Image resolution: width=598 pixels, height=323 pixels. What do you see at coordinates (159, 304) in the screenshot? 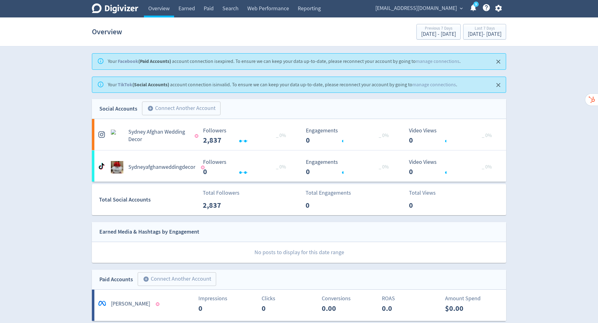
I see `span: Data last synced: 4 Jan 2025, 8:01am (AEDT)` at bounding box center [159, 304].